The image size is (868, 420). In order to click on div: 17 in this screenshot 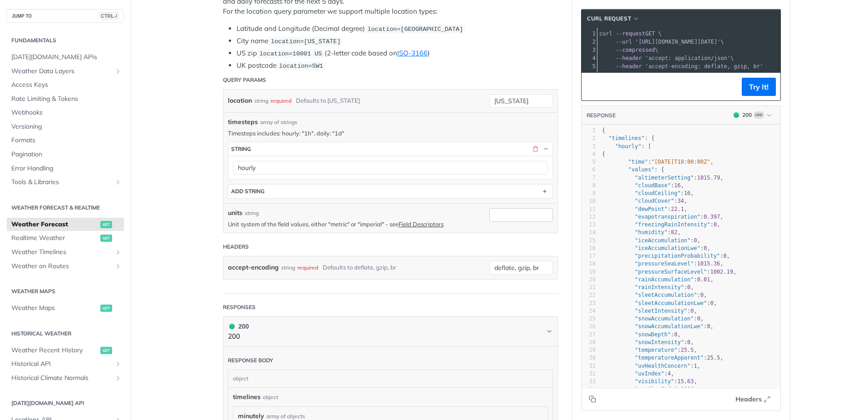, I will do `click(588, 256)`.